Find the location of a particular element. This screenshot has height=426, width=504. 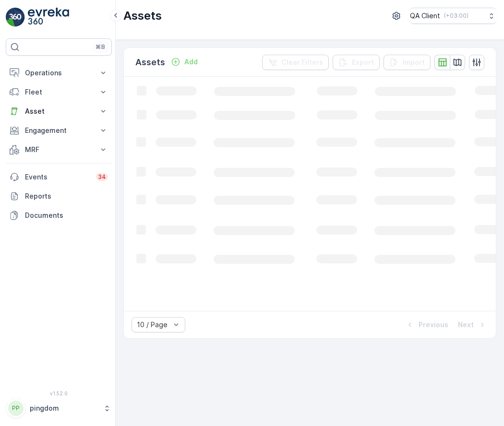

button: Import is located at coordinates (407, 62).